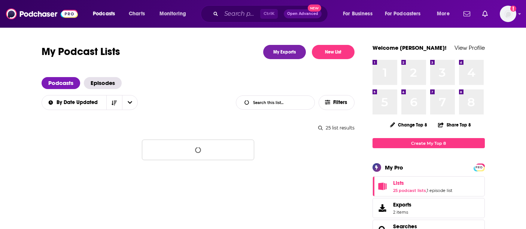 The height and width of the screenshot is (229, 526). I want to click on span: Logged in as dresnic, so click(508, 14).